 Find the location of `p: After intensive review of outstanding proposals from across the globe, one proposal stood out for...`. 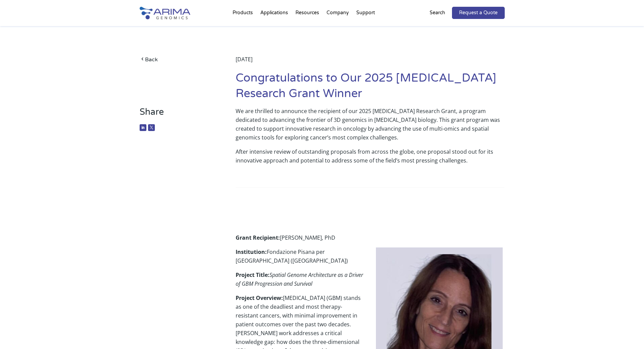

p: After intensive review of outstanding proposals from across the globe, one proposal stood out for... is located at coordinates (370, 159).